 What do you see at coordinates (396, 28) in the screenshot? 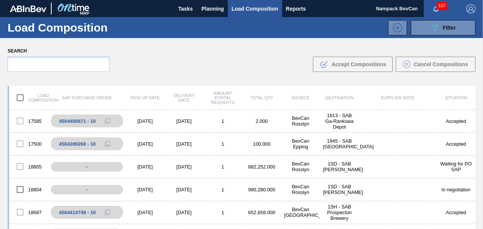
I see `div: New Load Composition` at bounding box center [396, 28].